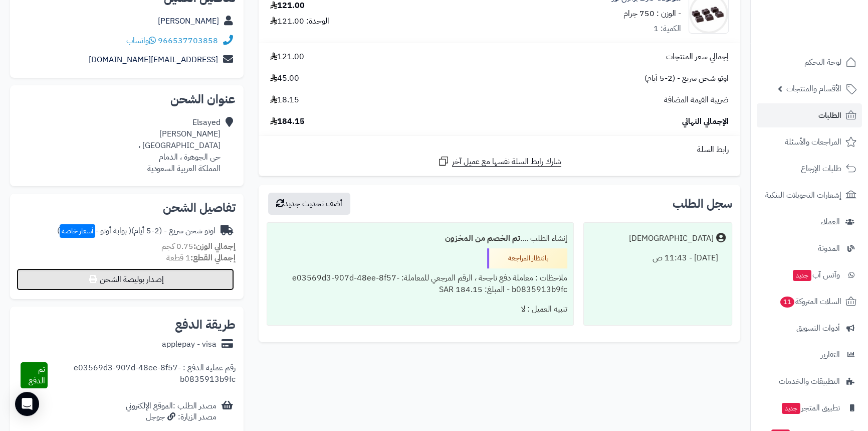 The image size is (868, 431). I want to click on span: ضريبة القيمة المضافة, so click(696, 100).